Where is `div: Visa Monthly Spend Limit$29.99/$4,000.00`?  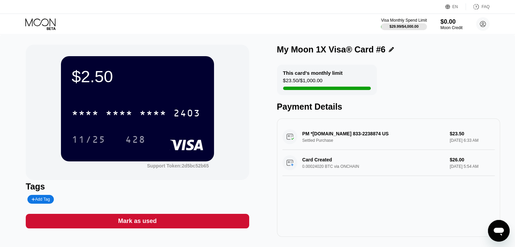 div: Visa Monthly Spend Limit$29.99/$4,000.00 is located at coordinates (404, 24).